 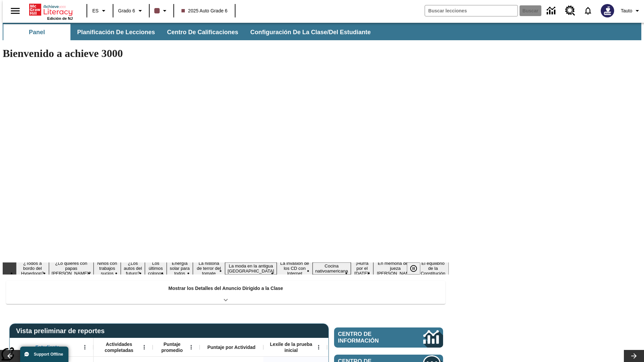 I want to click on span: Edición de NJ, so click(x=60, y=18).